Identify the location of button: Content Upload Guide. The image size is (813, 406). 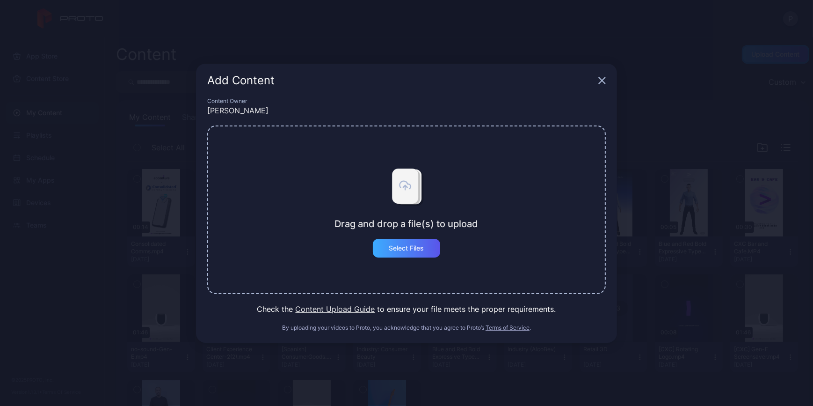
(335, 309).